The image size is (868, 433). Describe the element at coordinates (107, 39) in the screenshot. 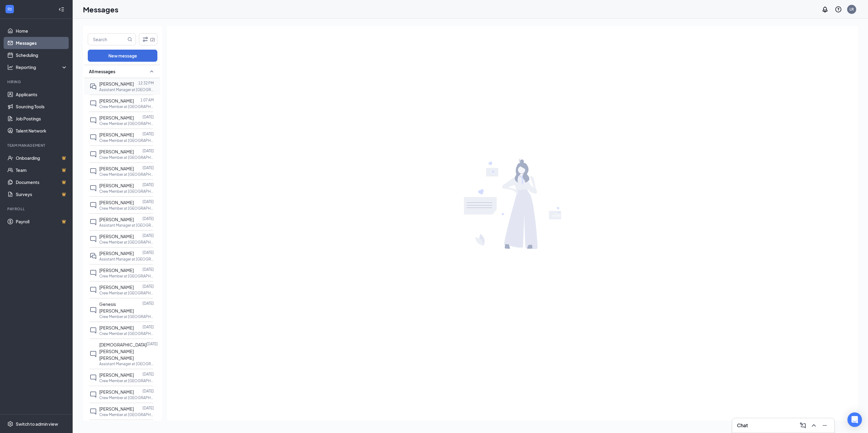

I see `input: Search` at that location.